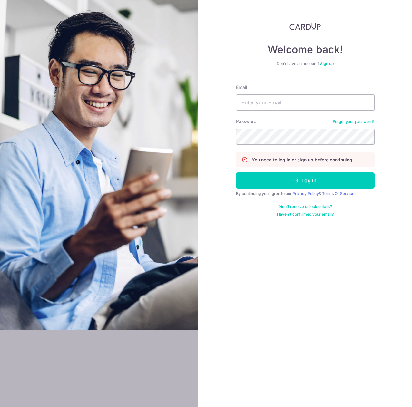  Describe the element at coordinates (338, 193) in the screenshot. I see `a: Terms Of Service` at that location.